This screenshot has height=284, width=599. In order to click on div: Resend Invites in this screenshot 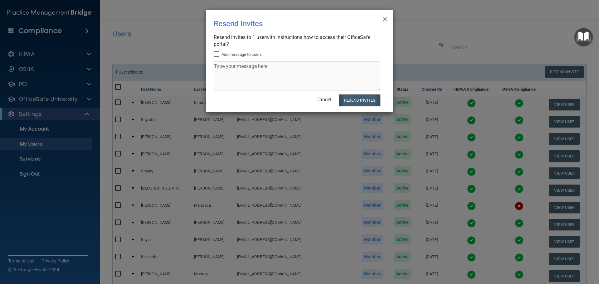, I will do `click(287, 24)`.